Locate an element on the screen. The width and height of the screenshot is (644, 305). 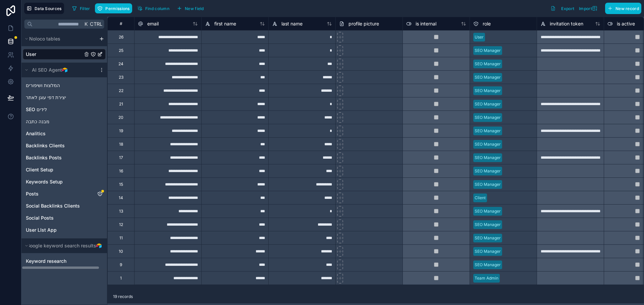
div: Client is located at coordinates (480, 198).